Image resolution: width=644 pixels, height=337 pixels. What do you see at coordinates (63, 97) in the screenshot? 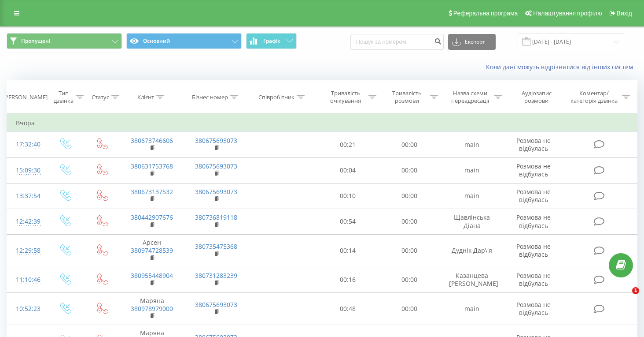
I see `div: Тип дзвінка` at bounding box center [63, 97].